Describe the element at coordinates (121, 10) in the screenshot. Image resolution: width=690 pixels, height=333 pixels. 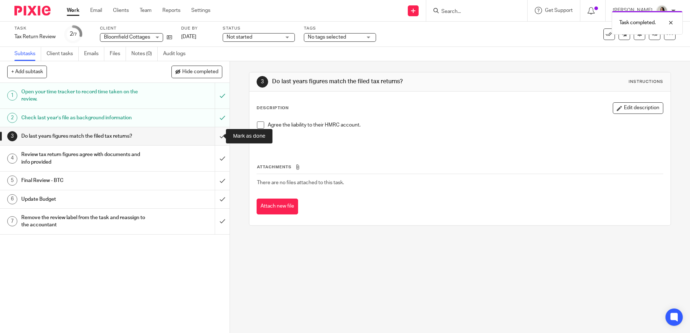
I see `a: Clients` at that location.